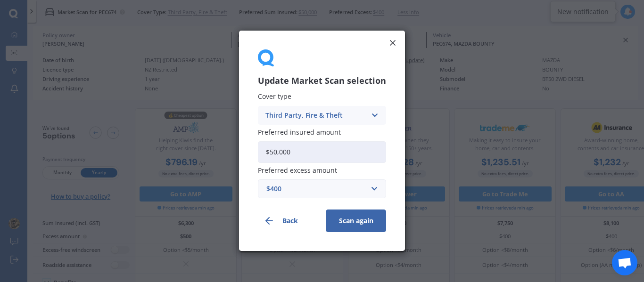 The height and width of the screenshot is (282, 644). Describe the element at coordinates (316, 116) in the screenshot. I see `div: Third Party, Fire & Theft` at that location.